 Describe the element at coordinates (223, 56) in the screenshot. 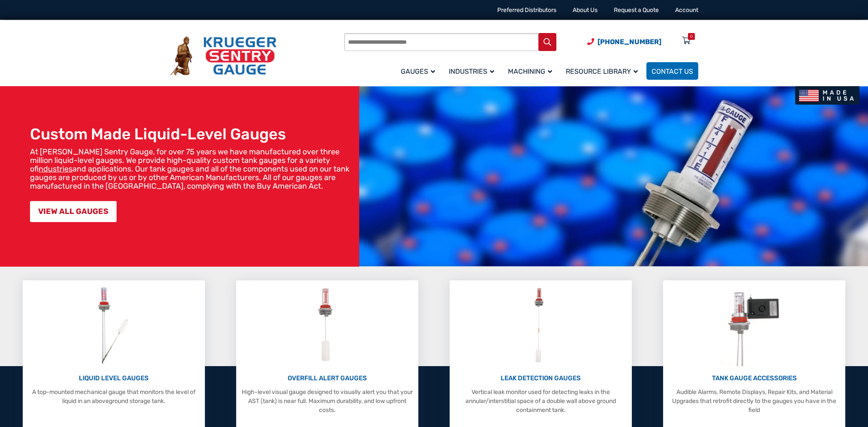

I see `img: Krueger Sentry Gauge` at that location.